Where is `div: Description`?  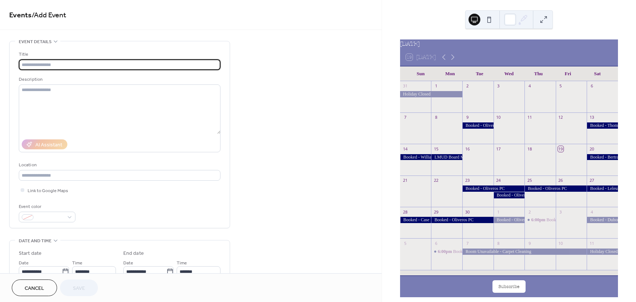
div: Description is located at coordinates (119, 79).